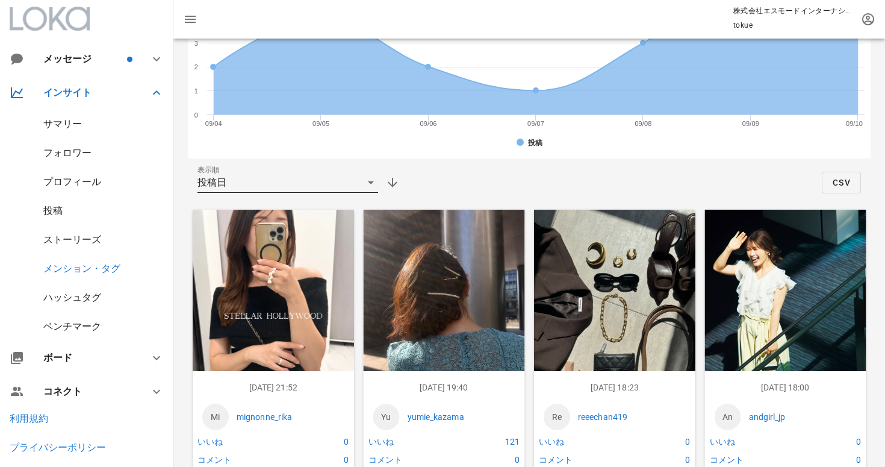 The width and height of the screenshot is (885, 467). I want to click on p: reeechan419, so click(632, 417).